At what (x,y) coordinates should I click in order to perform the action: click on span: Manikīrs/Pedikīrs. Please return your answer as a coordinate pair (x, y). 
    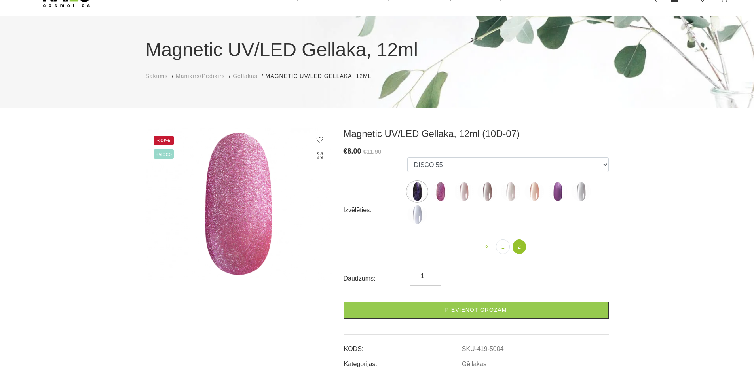
    Looking at the image, I should click on (200, 76).